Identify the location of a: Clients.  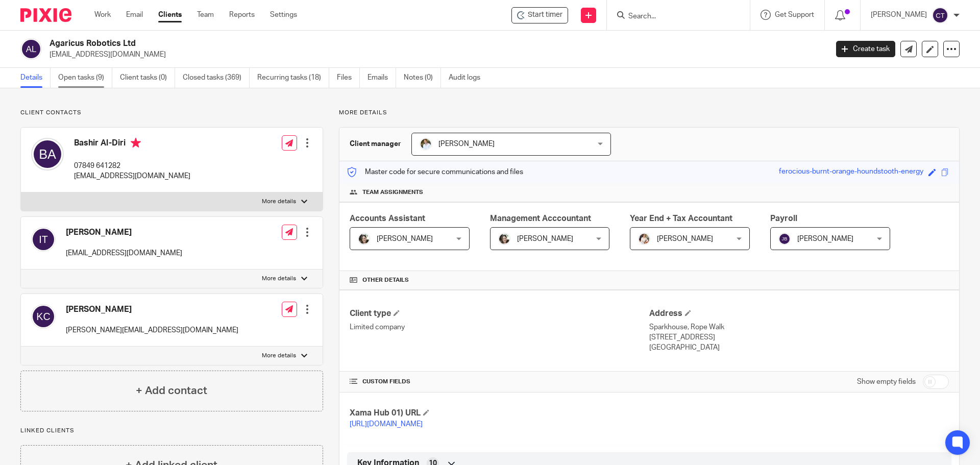
(170, 15).